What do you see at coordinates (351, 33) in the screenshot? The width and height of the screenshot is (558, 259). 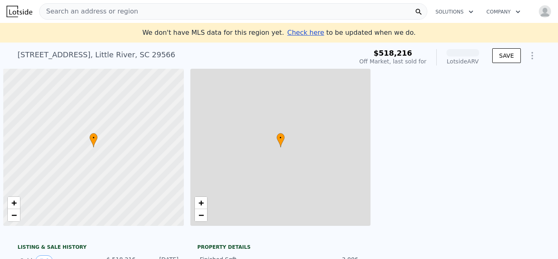 I see `div: to be updated when we do.` at bounding box center [351, 33].